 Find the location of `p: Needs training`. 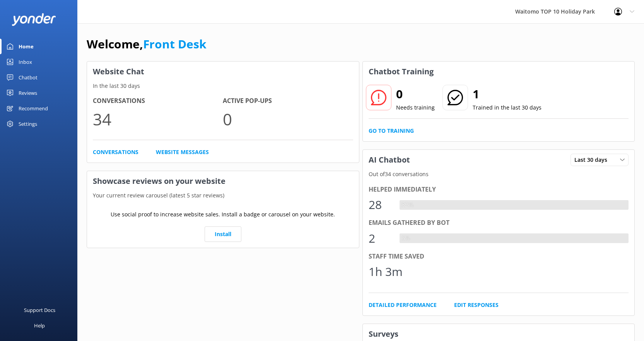

p: Needs training is located at coordinates (415, 108).